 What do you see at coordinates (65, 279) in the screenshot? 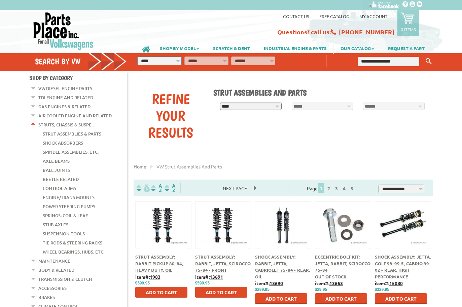
I see `a: Transmission & Clutch` at bounding box center [65, 279].